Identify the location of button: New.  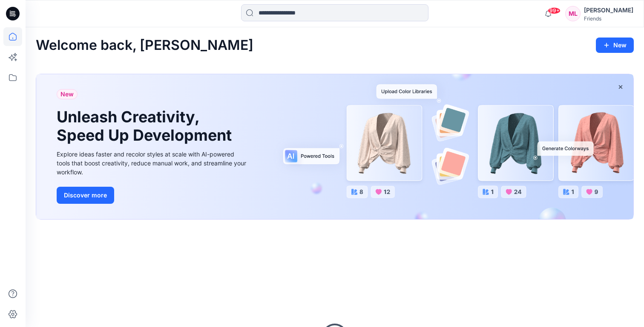
(615, 45).